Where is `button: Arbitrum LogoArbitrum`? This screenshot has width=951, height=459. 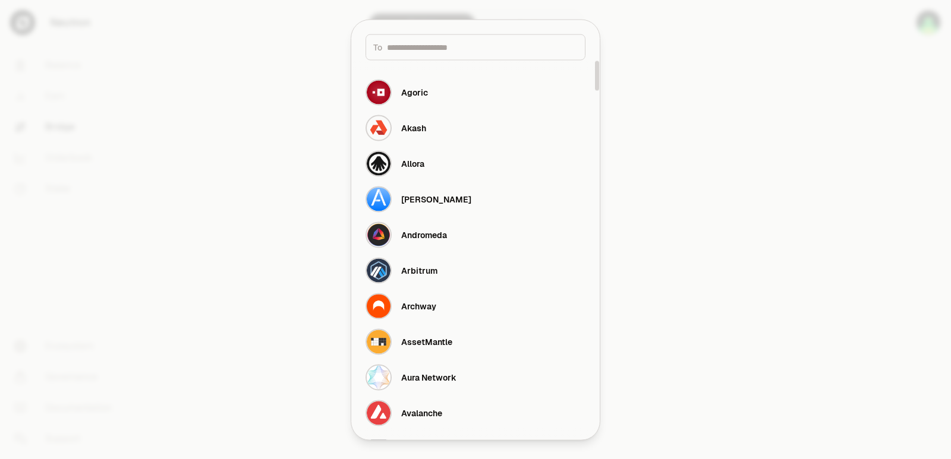
button: Arbitrum LogoArbitrum is located at coordinates (475, 270).